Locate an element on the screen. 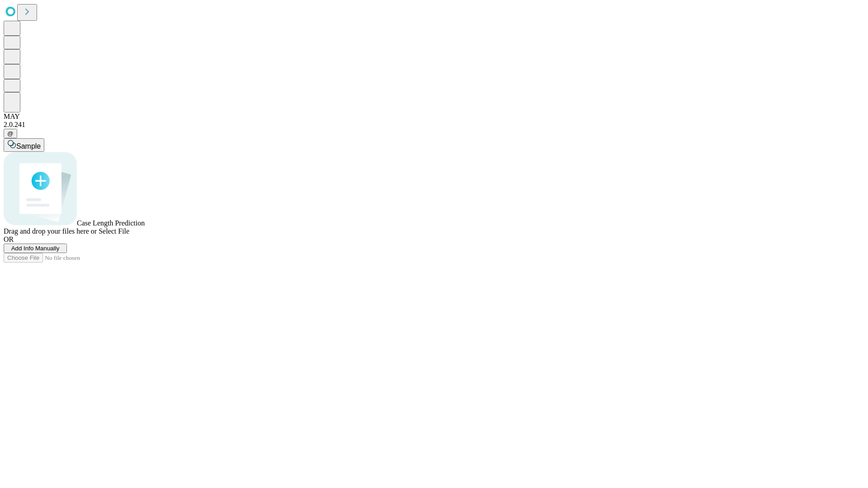 This screenshot has height=488, width=868. button: Add Info Manually is located at coordinates (35, 248).